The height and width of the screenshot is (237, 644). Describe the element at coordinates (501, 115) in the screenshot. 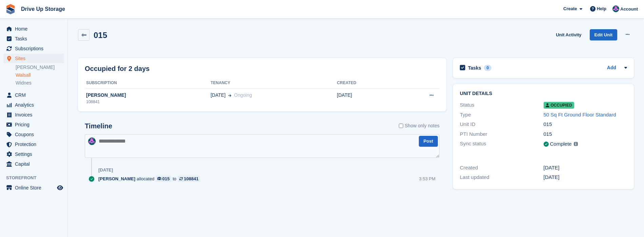

I see `div: Type` at that location.